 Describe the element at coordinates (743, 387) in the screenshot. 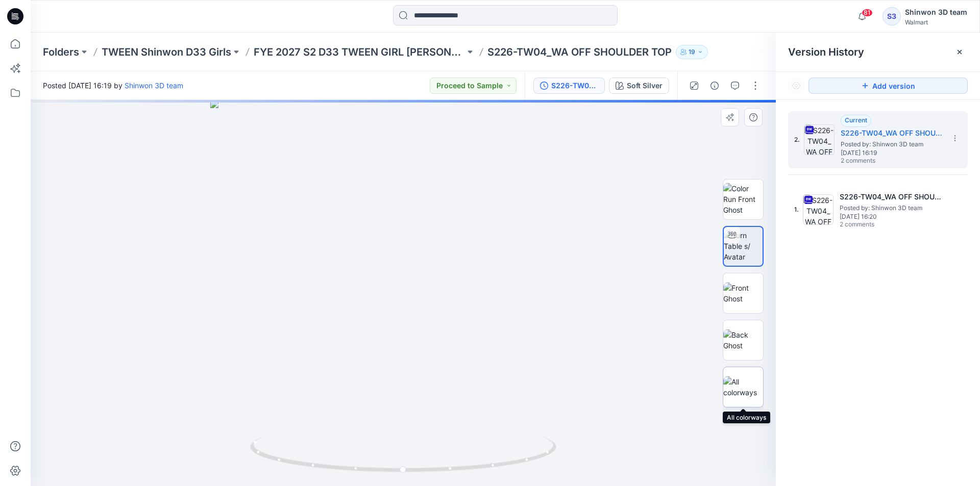

I see `img: All colorways` at that location.